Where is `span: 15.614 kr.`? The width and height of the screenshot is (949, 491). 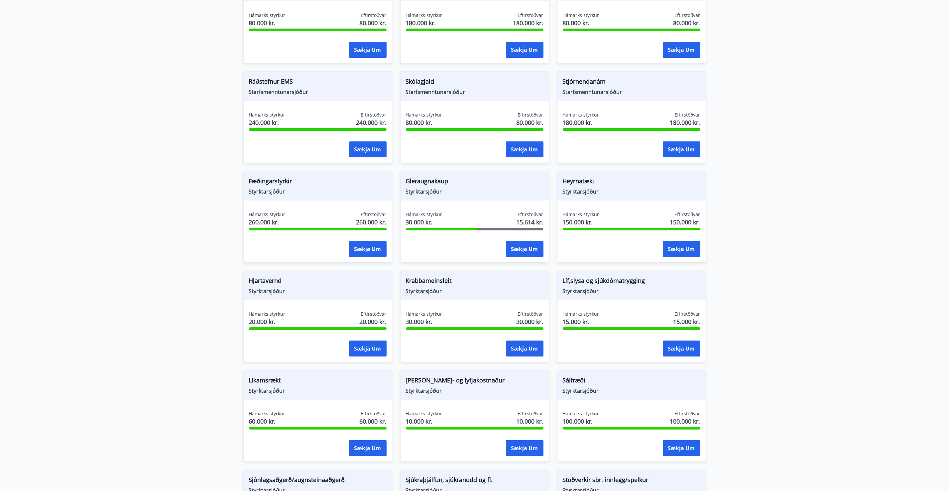
span: 15.614 kr. is located at coordinates (530, 222).